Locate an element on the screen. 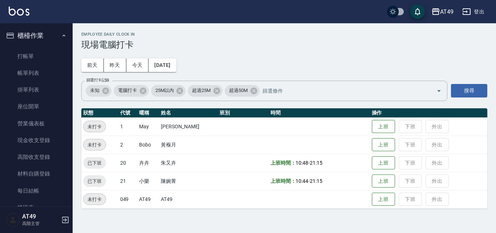 The height and width of the screenshot is (233, 496). span: 10:44 is located at coordinates (302, 181).